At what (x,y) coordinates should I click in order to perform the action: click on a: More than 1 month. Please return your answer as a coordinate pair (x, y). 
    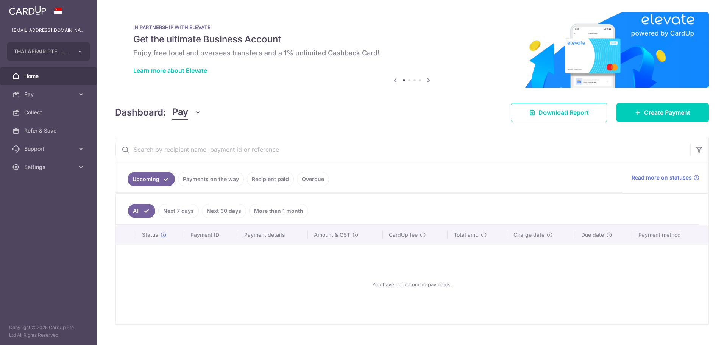
    Looking at the image, I should click on (279, 211).